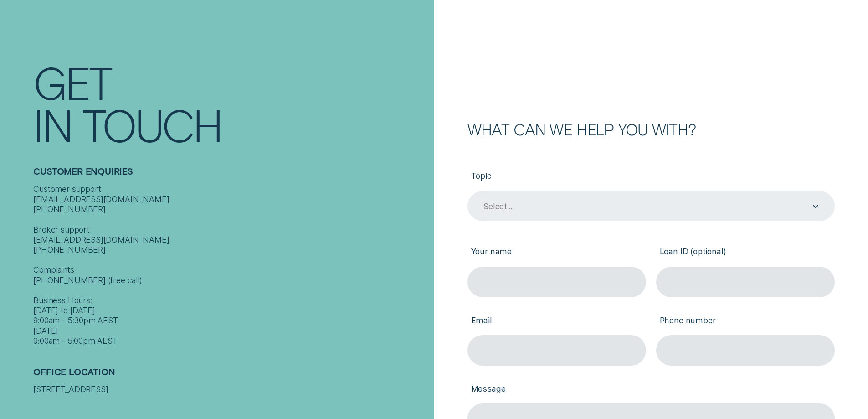  I want to click on div: What can we help you with?, so click(651, 129).